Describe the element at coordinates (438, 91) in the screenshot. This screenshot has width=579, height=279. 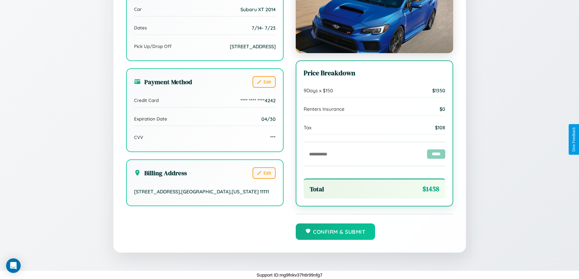
I see `span: $ 1350` at that location.